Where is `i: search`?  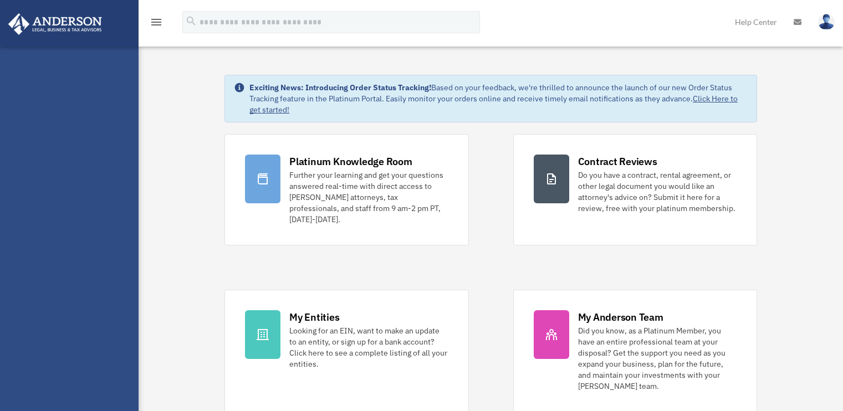
i: search is located at coordinates (191, 21).